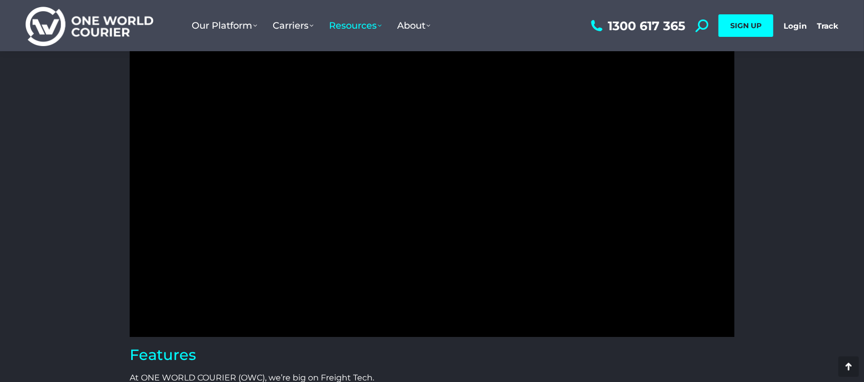  I want to click on img: One World Courier, so click(89, 26).